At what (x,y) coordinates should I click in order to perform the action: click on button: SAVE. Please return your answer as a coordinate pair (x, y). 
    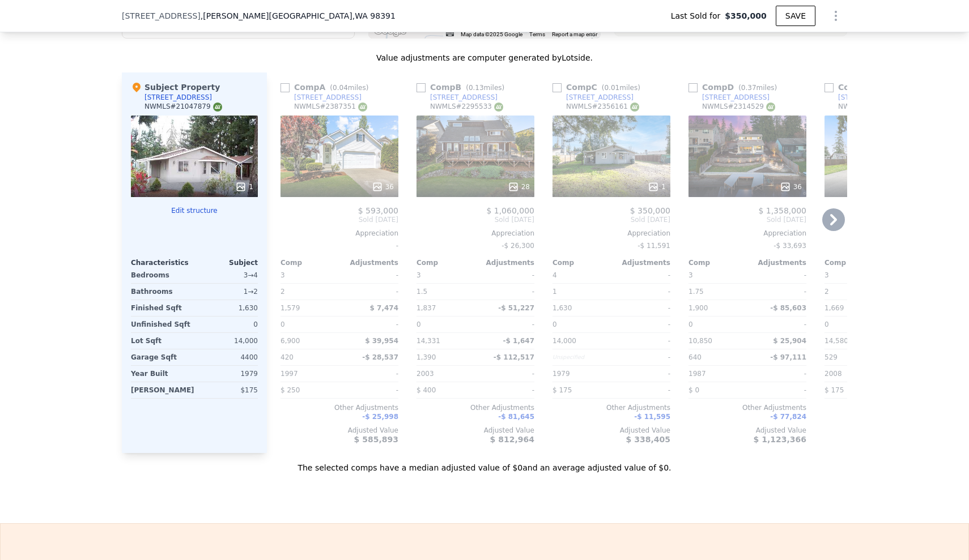
    Looking at the image, I should click on (796, 16).